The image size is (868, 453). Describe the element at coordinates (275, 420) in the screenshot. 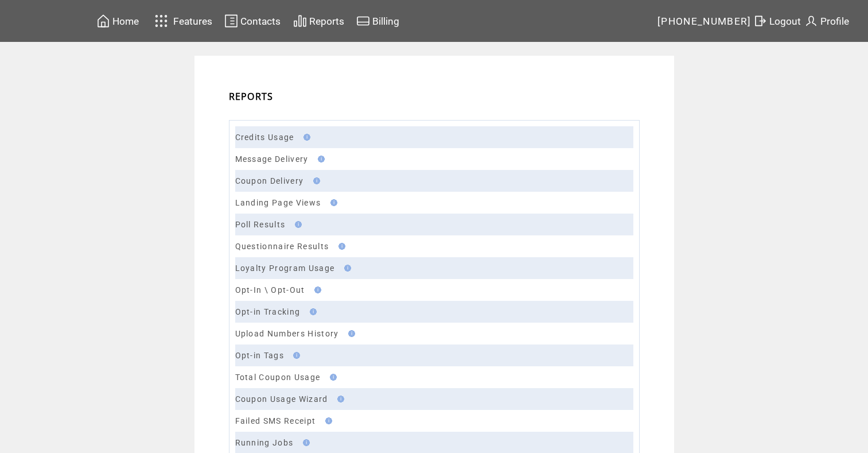

I see `a: Failed SMS Receipt` at that location.